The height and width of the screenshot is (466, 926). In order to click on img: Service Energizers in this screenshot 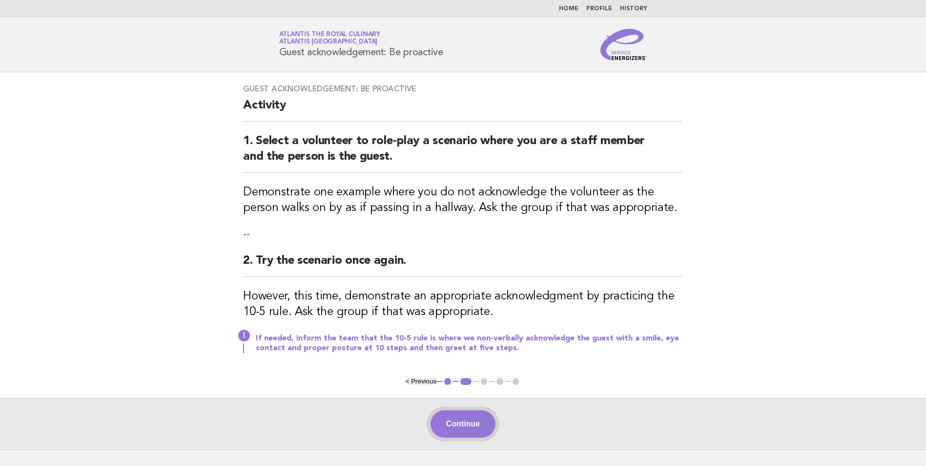, I will do `click(624, 44)`.